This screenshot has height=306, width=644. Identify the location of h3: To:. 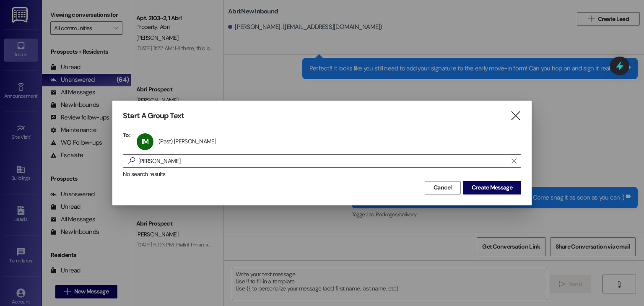
(127, 135).